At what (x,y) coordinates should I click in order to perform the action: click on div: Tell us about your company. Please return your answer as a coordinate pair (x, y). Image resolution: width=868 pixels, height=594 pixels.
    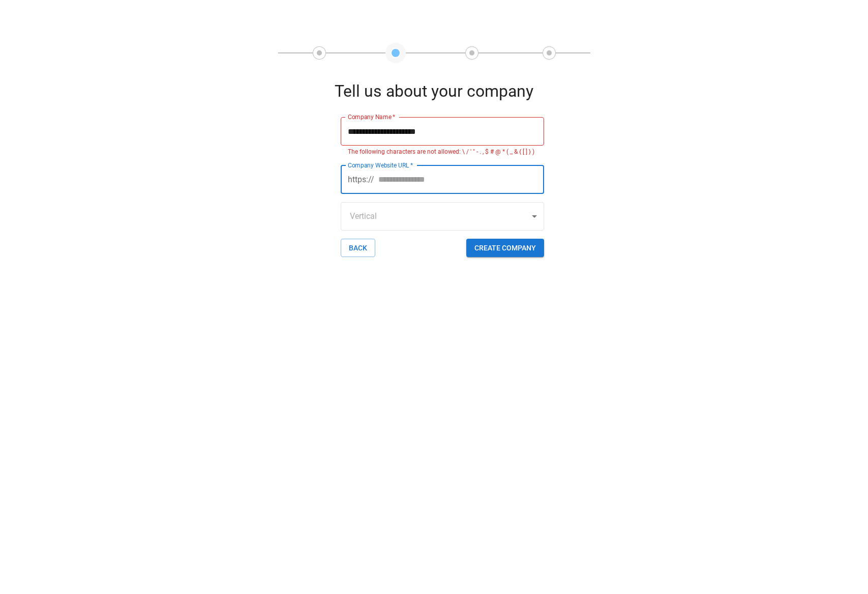
    Looking at the image, I should click on (434, 95).